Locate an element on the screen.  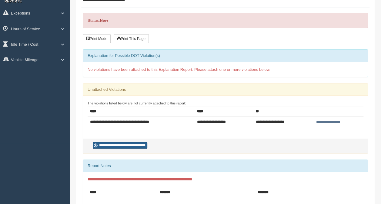
span: No violations have been attached to this Explanation Report. Please attach one or more violations... is located at coordinates (179, 69).